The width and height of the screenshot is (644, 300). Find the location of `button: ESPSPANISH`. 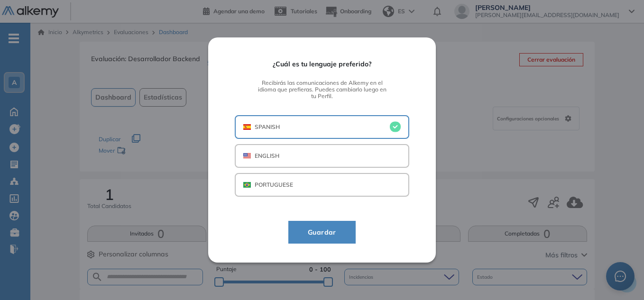

button: ESPSPANISH is located at coordinates (322, 127).